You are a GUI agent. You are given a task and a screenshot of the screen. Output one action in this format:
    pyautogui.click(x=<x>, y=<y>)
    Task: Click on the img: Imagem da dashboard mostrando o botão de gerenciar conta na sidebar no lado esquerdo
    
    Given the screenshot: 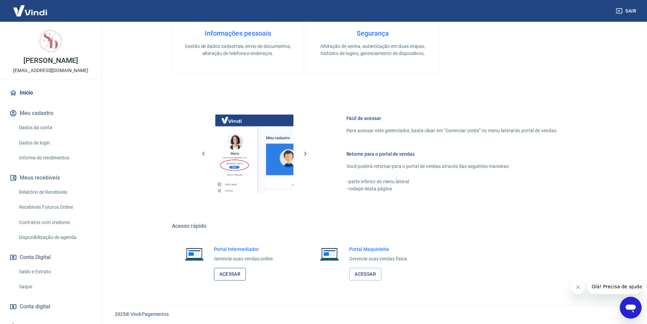 What is the action you would take?
    pyautogui.click(x=254, y=153)
    